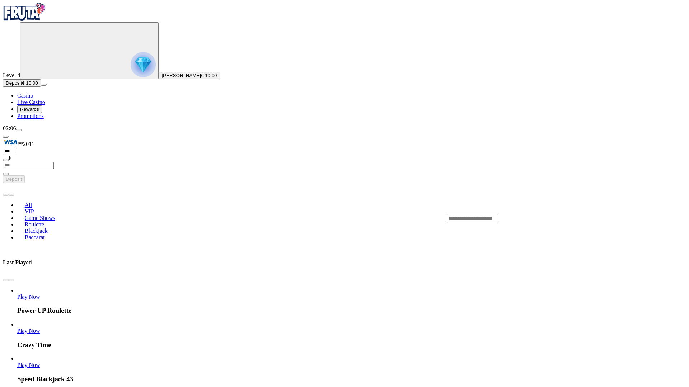  Describe the element at coordinates (29, 212) in the screenshot. I see `a: VIP` at that location.